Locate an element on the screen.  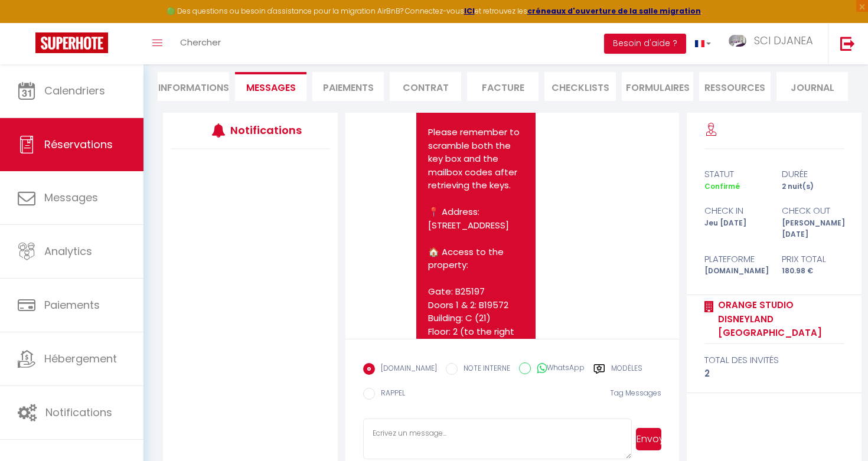
div: Plateforme is located at coordinates (736, 259).